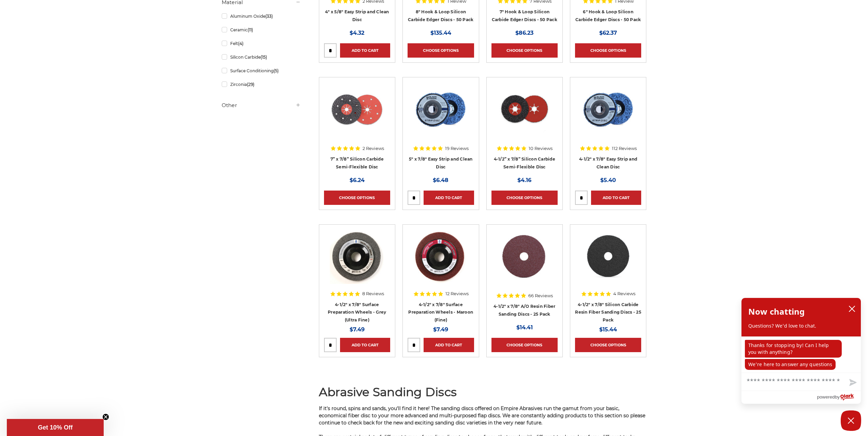 This screenshot has height=436, width=868. I want to click on span: $14.41, so click(524, 327).